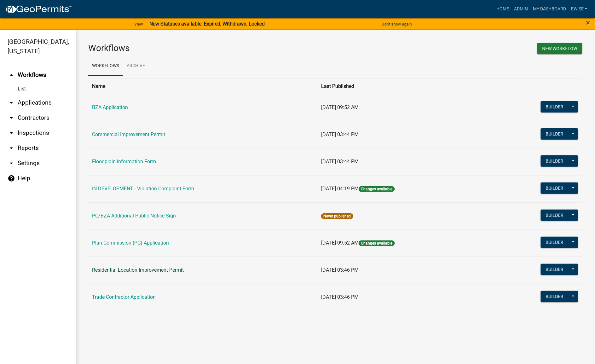 Image resolution: width=595 pixels, height=364 pixels. I want to click on button: New Workflow, so click(560, 48).